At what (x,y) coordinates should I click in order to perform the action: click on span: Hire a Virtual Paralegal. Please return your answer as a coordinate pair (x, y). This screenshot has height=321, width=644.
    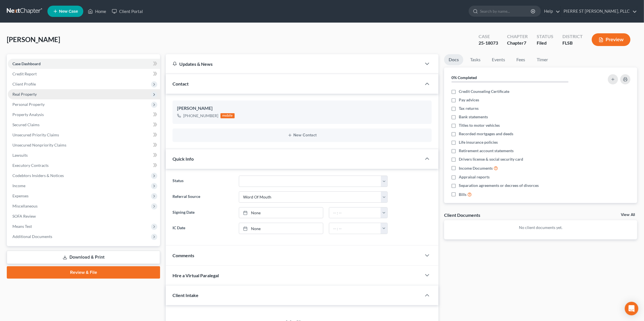
    Looking at the image, I should click on (196, 275).